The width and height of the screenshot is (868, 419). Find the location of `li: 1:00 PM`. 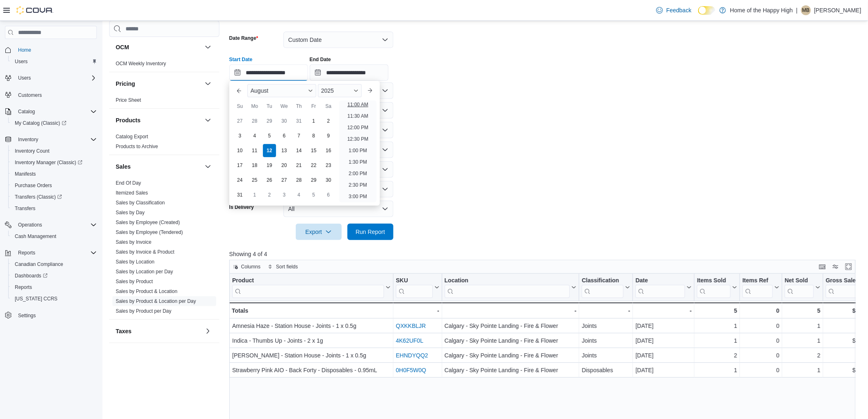

li: 1:00 PM is located at coordinates (357, 151).